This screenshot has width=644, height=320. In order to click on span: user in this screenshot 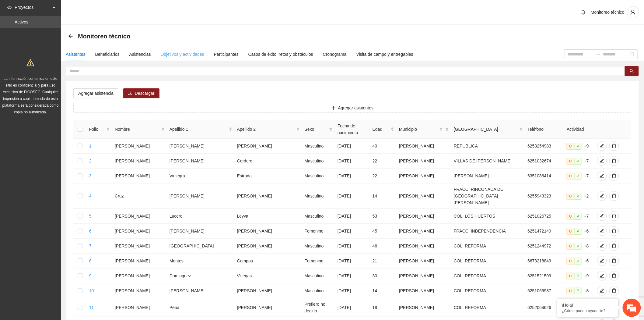, I will do `click(633, 12)`.